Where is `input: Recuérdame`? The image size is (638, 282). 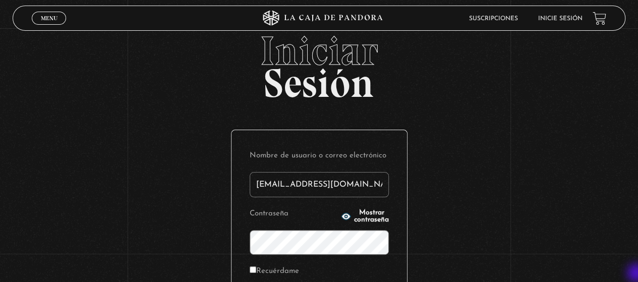 input: Recuérdame is located at coordinates (253, 269).